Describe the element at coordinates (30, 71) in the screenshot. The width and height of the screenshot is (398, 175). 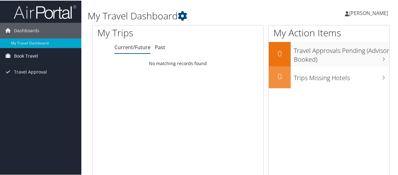
I see `span: Travel Approval` at that location.